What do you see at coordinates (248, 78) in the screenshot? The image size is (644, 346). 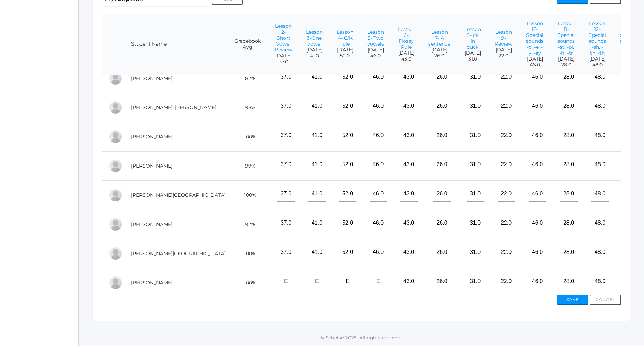 I see `td: 82%` at bounding box center [248, 78].